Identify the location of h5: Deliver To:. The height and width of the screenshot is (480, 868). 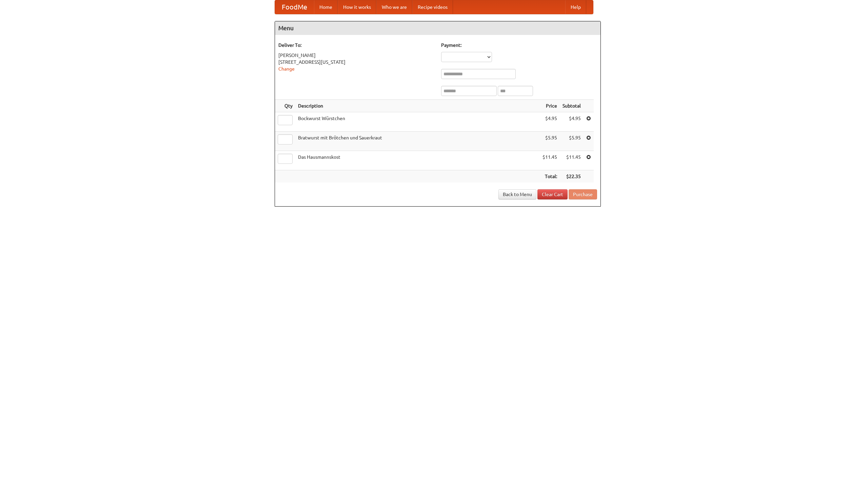
(356, 45).